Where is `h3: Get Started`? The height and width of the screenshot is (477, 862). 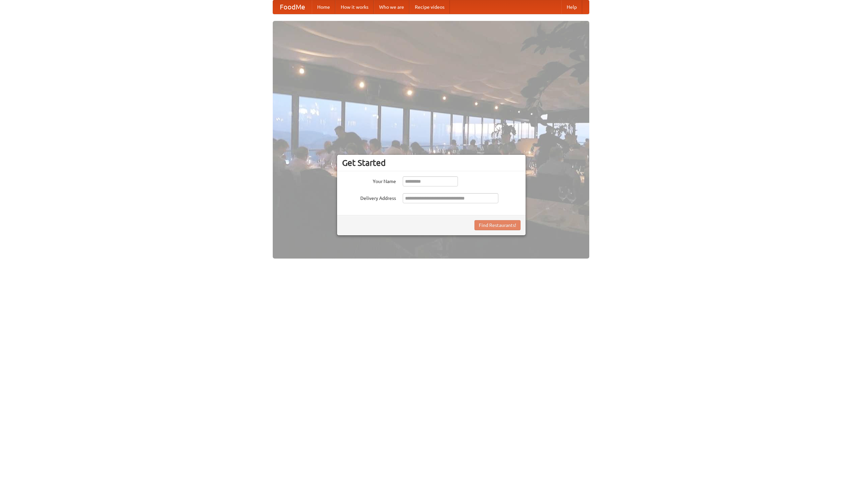
h3: Get Started is located at coordinates (432, 163).